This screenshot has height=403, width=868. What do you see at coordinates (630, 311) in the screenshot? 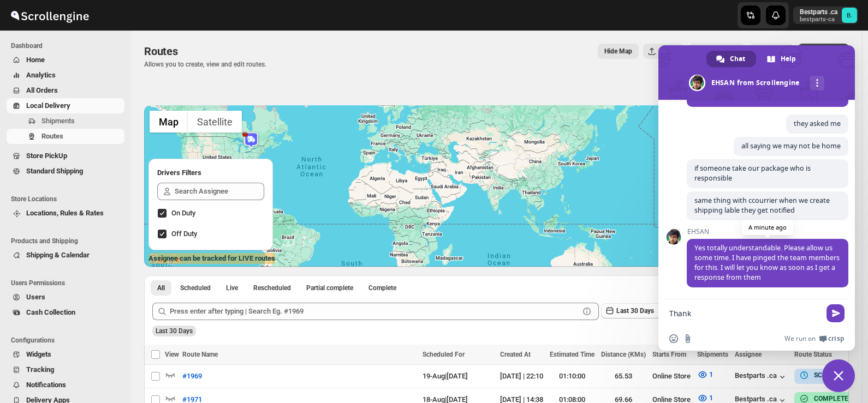
I see `button: Last 30 Days` at bounding box center [630, 311].